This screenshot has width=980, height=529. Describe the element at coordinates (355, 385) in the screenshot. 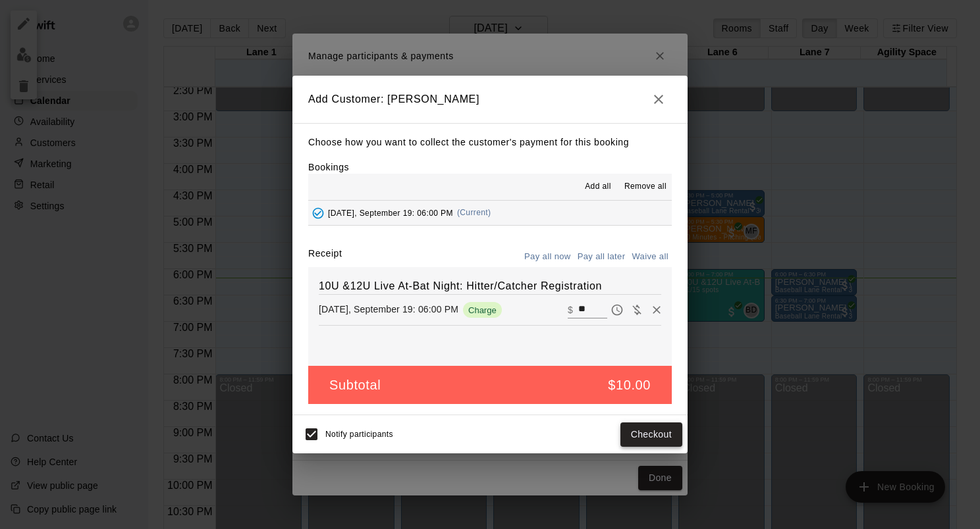

I see `h5: Subtotal` at that location.